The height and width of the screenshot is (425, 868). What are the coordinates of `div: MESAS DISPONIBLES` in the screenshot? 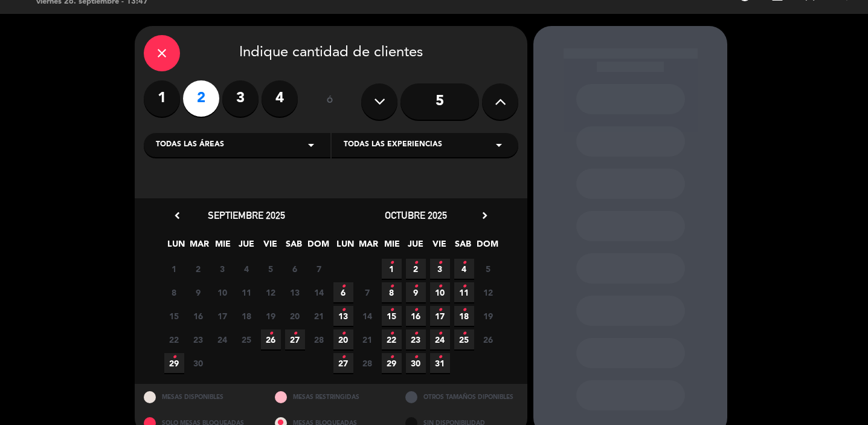 It's located at (200, 397).